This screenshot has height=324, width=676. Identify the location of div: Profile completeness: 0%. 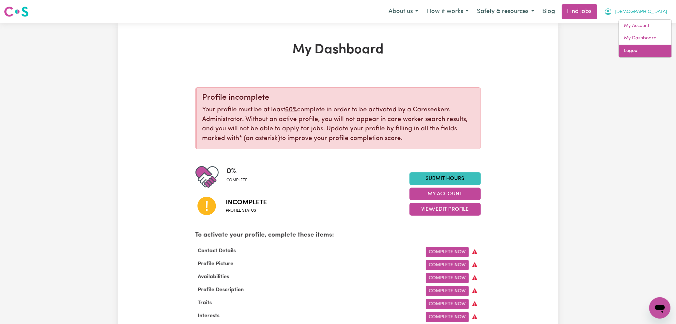
(240, 177).